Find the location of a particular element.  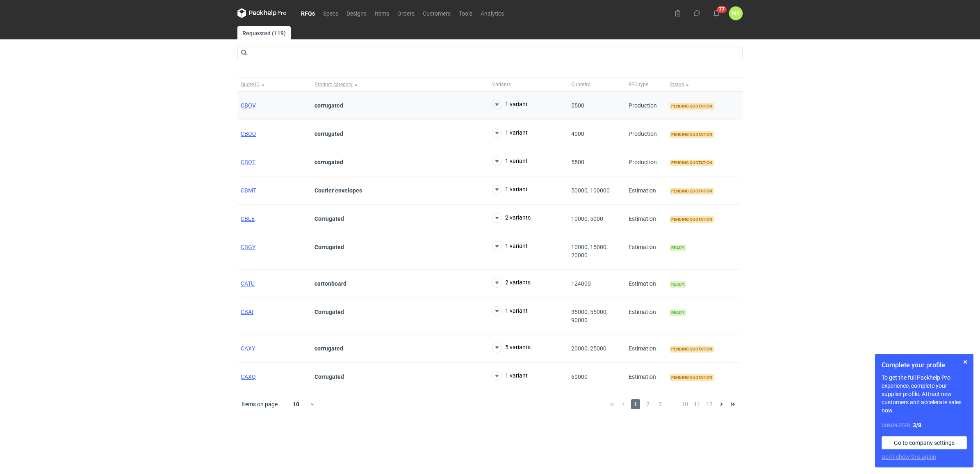

a: Requested (119) is located at coordinates (264, 33).